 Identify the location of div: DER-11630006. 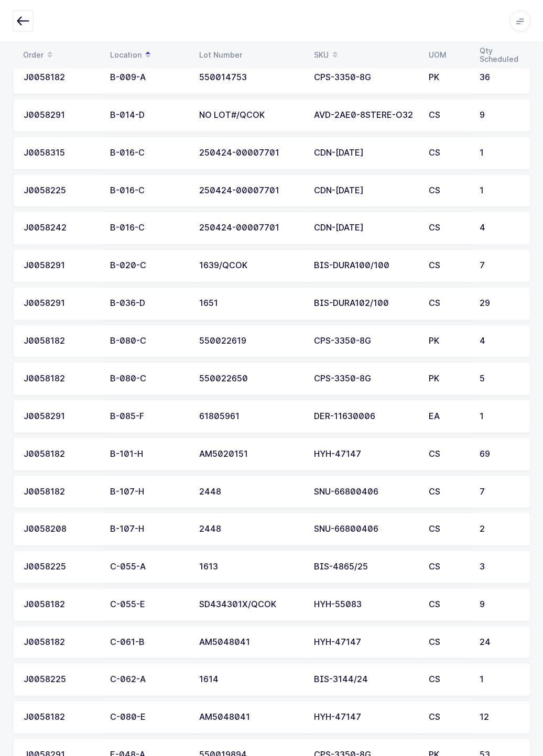
(365, 416).